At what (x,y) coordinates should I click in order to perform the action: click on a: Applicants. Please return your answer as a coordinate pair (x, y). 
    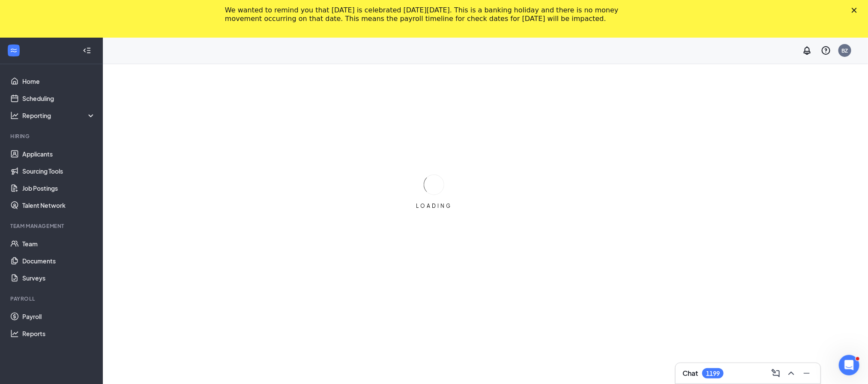
    Looking at the image, I should click on (59, 154).